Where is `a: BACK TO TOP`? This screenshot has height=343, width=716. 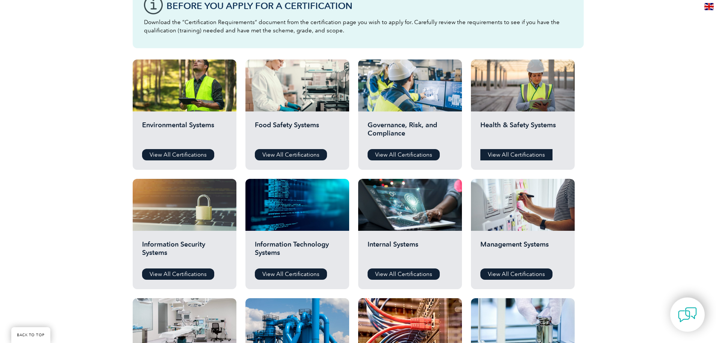 a: BACK TO TOP is located at coordinates (31, 335).